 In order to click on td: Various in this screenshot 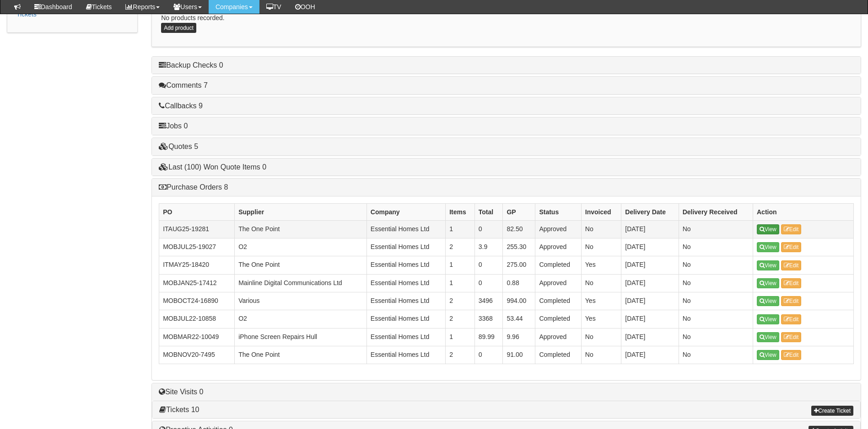, I will do `click(301, 301)`.